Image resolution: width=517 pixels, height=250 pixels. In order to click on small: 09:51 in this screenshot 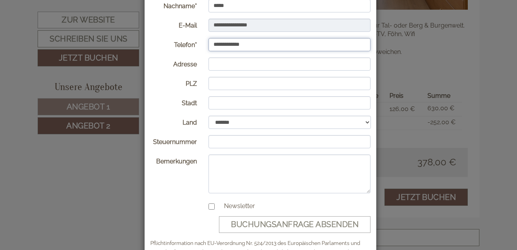, I will do `click(68, 40)`.